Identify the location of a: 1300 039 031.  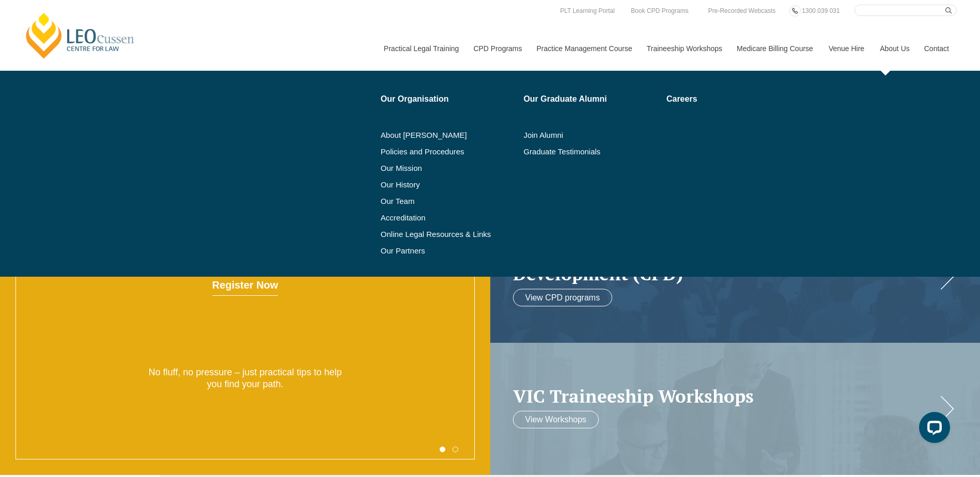
(820, 11).